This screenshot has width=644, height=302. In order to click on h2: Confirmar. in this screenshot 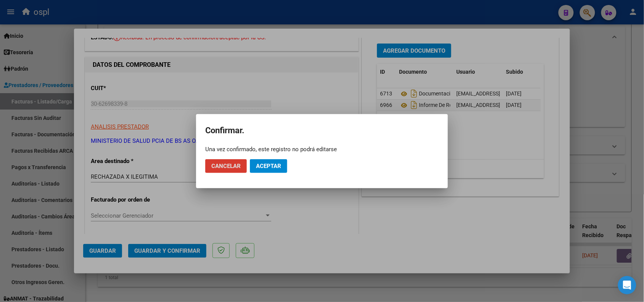, I will do `click(322, 131)`.